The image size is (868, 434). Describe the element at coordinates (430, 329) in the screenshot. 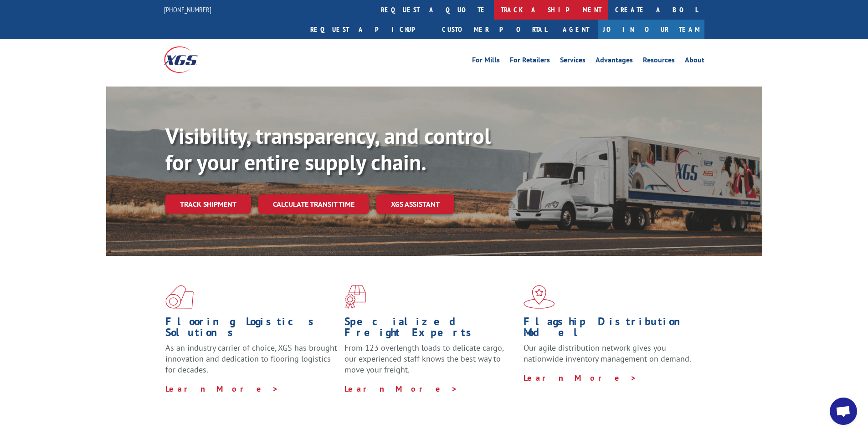

I see `h1: Specialized Freight Experts` at that location.